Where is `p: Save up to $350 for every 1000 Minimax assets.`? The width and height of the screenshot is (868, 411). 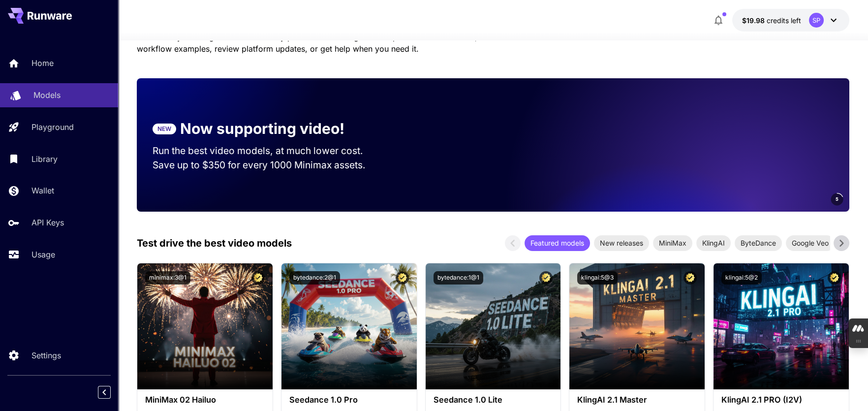 p: Save up to $350 for every 1000 Minimax assets. is located at coordinates (267, 165).